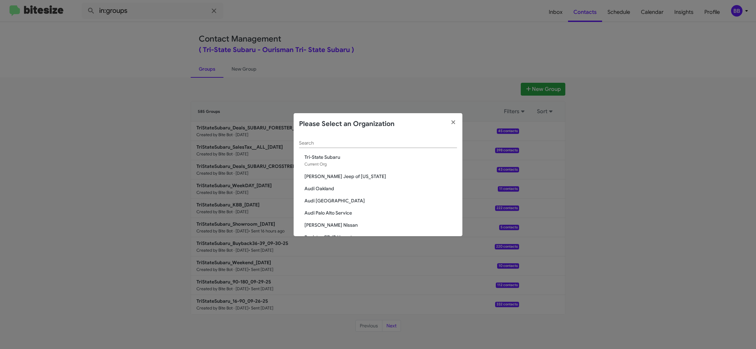 The height and width of the screenshot is (349, 756). I want to click on span: Tri-State Subaru, so click(381, 157).